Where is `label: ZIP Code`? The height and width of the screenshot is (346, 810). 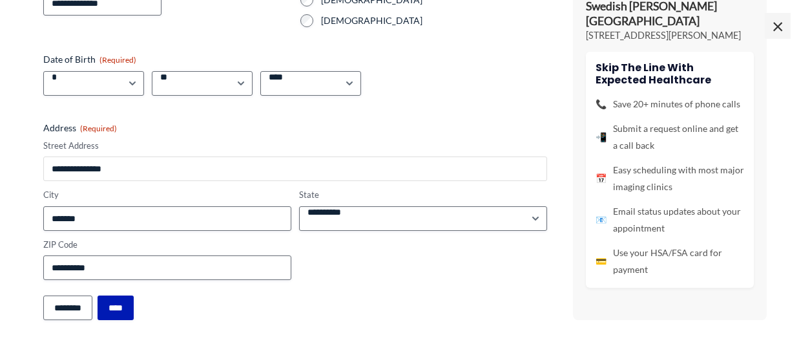 label: ZIP Code is located at coordinates (167, 244).